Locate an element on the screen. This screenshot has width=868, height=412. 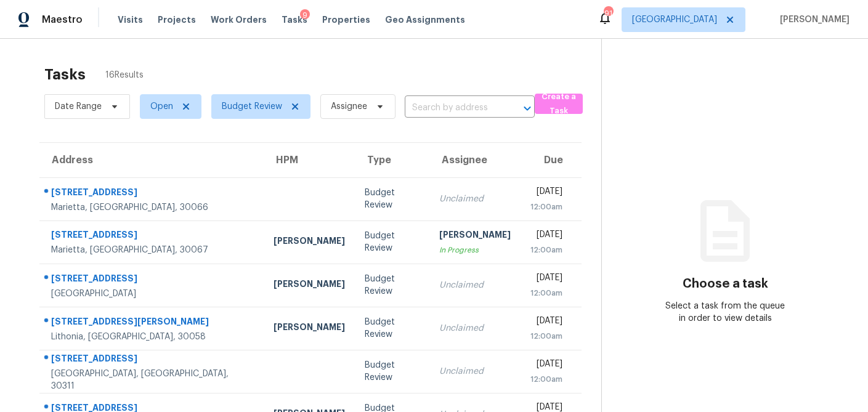
input: Search by address is located at coordinates (452, 108).